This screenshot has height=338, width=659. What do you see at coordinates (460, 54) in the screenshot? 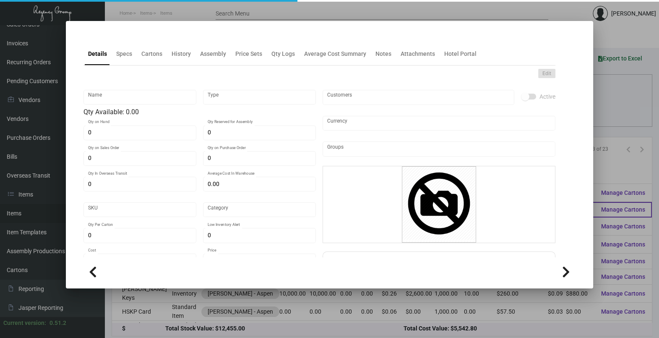
I see `div: Hotel Portal` at bounding box center [460, 54].